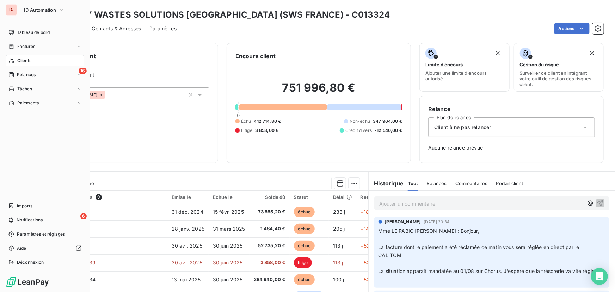 The image size is (615, 292). What do you see at coordinates (133, 77) in the screenshot?
I see `span: Propriétés Client` at bounding box center [133, 77].